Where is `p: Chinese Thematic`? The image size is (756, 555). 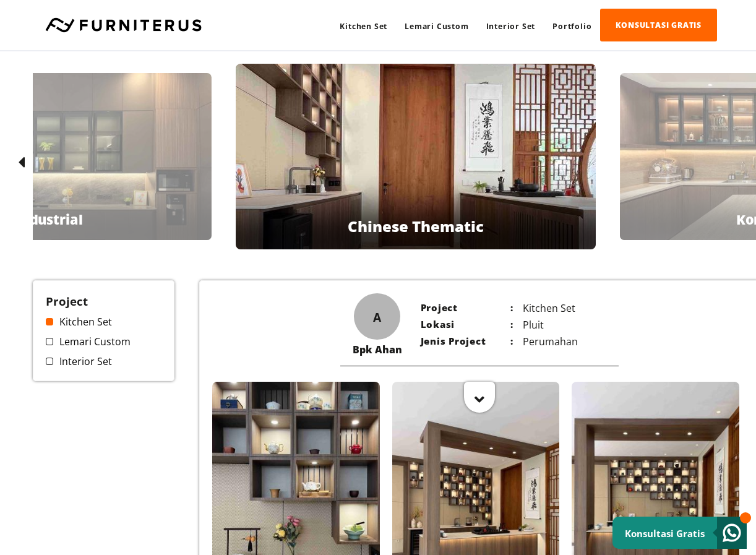 p: Chinese Thematic is located at coordinates (416, 226).